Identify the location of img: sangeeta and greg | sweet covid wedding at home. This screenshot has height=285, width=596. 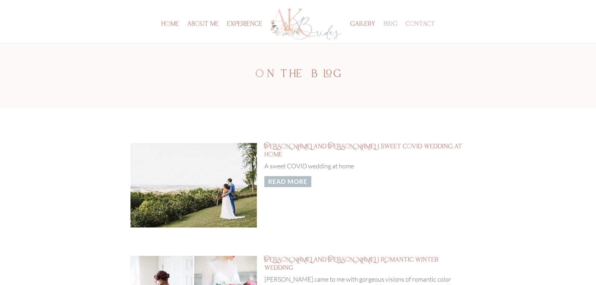
(197, 190).